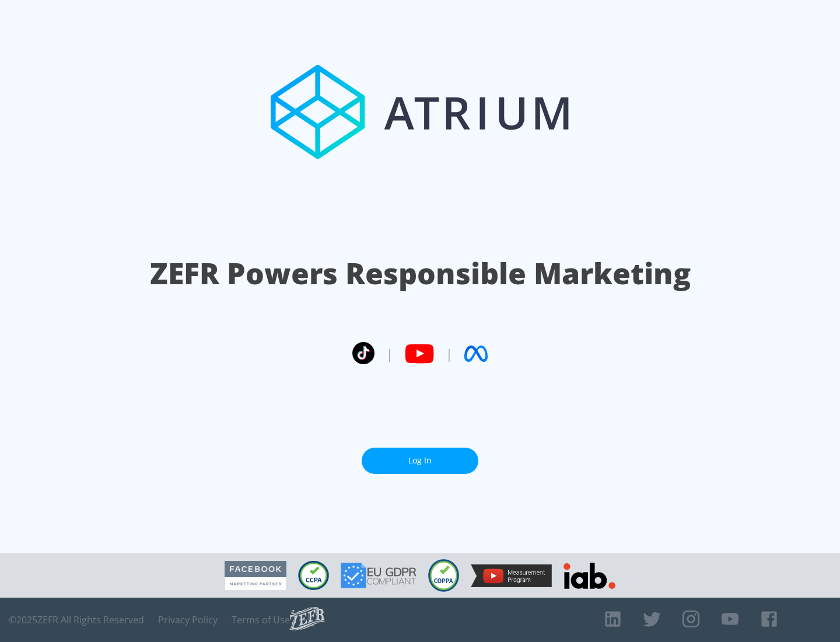 The height and width of the screenshot is (642, 840). Describe the element at coordinates (589, 576) in the screenshot. I see `img: IAB` at that location.